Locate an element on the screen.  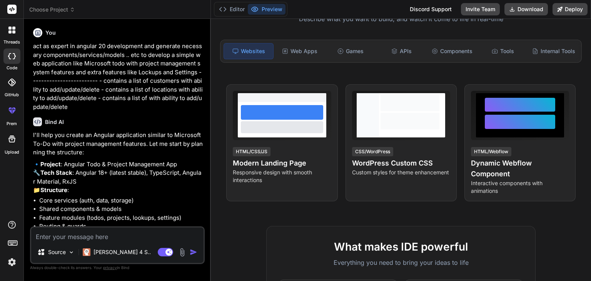
h2: What makes IDE powerful is located at coordinates (401, 247).